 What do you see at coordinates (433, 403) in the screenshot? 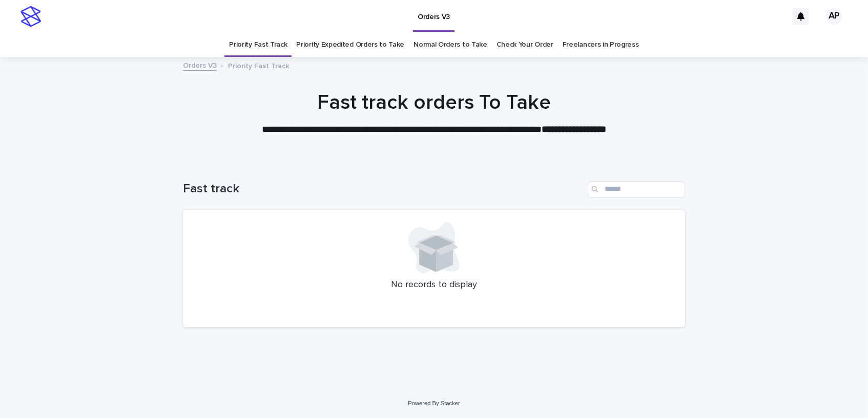
I see `a: Powered By Stacker` at bounding box center [433, 403].